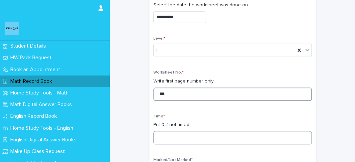  I want to click on span: Marked/Not Marked, so click(173, 160).